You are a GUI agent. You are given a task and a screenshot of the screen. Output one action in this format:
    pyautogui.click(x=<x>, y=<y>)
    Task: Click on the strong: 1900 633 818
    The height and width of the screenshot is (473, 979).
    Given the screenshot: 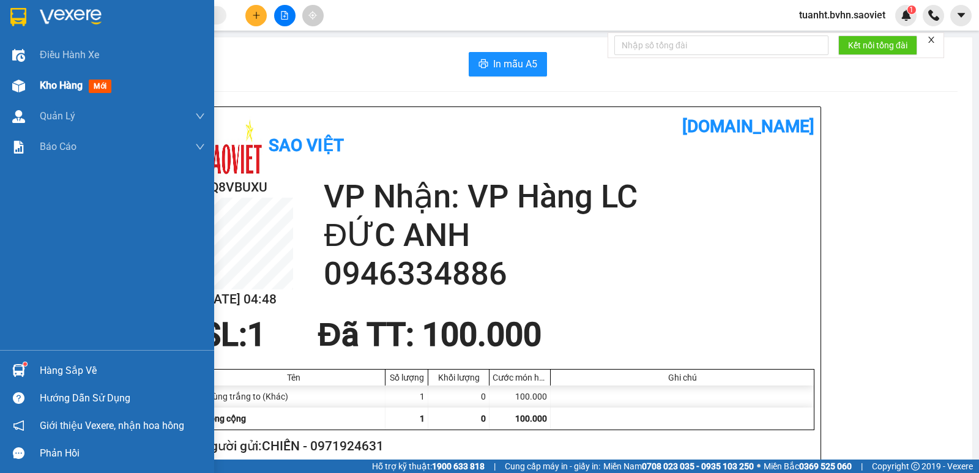 What is the action you would take?
    pyautogui.click(x=458, y=466)
    